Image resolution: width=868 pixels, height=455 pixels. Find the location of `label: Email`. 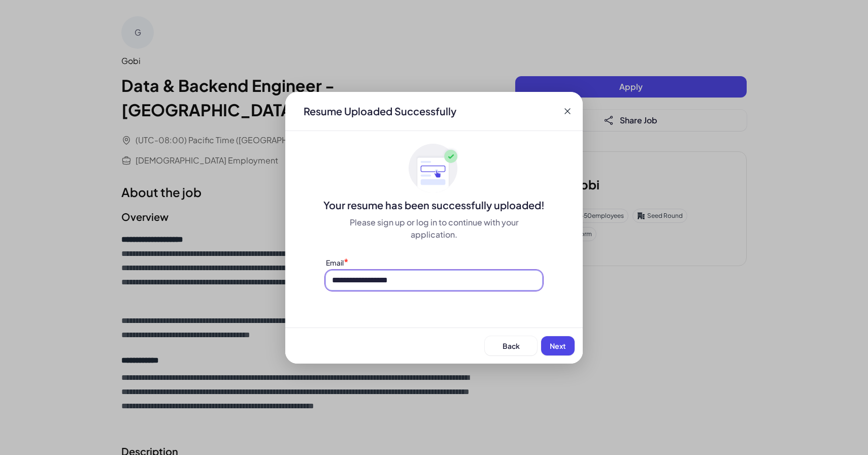

label: Email is located at coordinates (334, 263).